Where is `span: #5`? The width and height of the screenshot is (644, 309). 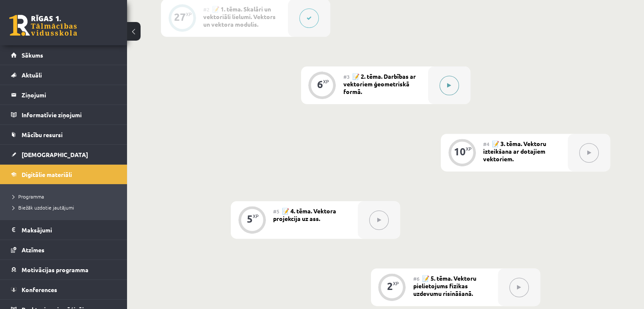
span: #5 is located at coordinates (276, 211).